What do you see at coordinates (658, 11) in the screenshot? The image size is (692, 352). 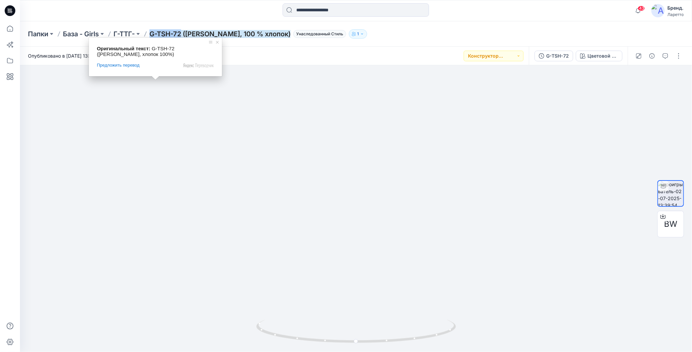 I see `img: аватар` at bounding box center [658, 11].